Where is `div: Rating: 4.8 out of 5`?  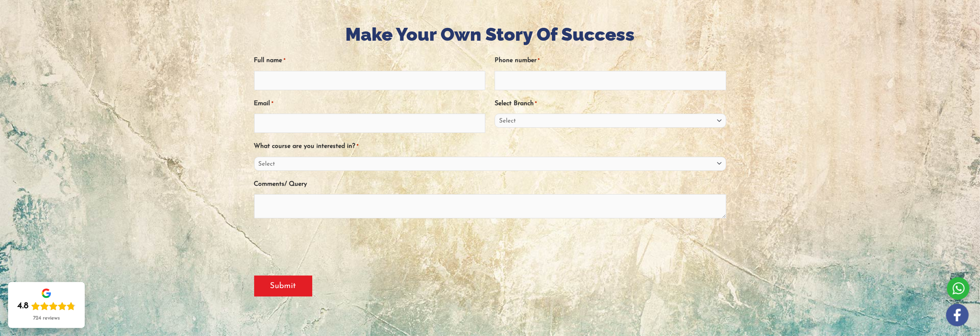
div: Rating: 4.8 out of 5 is located at coordinates (47, 306).